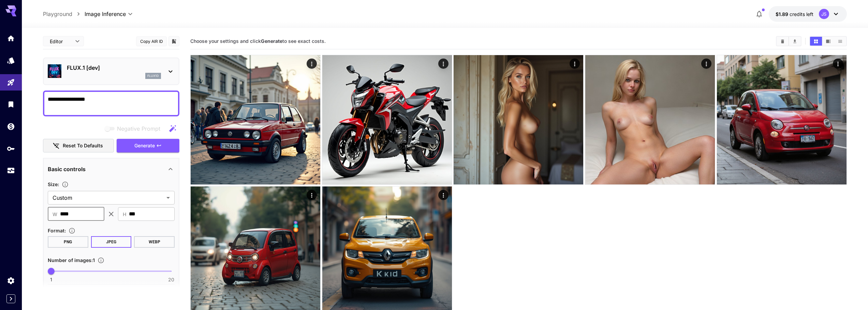  I want to click on button: Show images in grid view, so click(816, 41).